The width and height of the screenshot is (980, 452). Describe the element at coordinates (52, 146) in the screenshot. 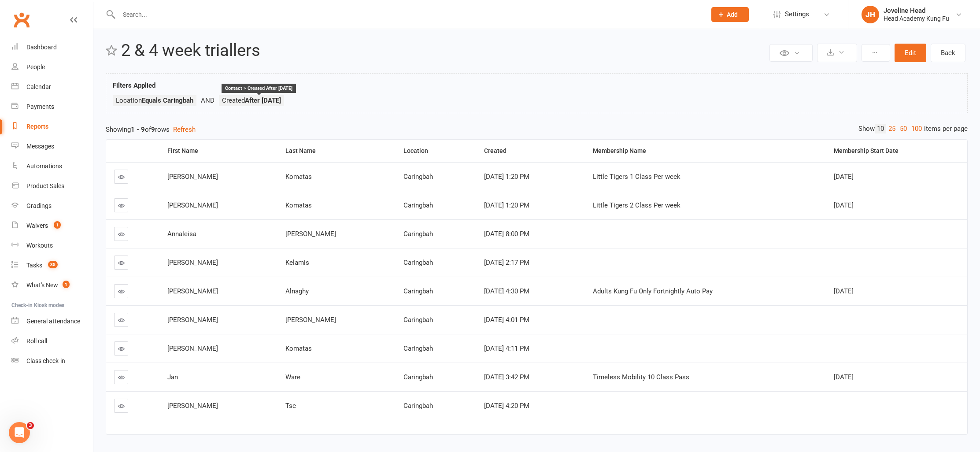

I see `a: Messages` at that location.